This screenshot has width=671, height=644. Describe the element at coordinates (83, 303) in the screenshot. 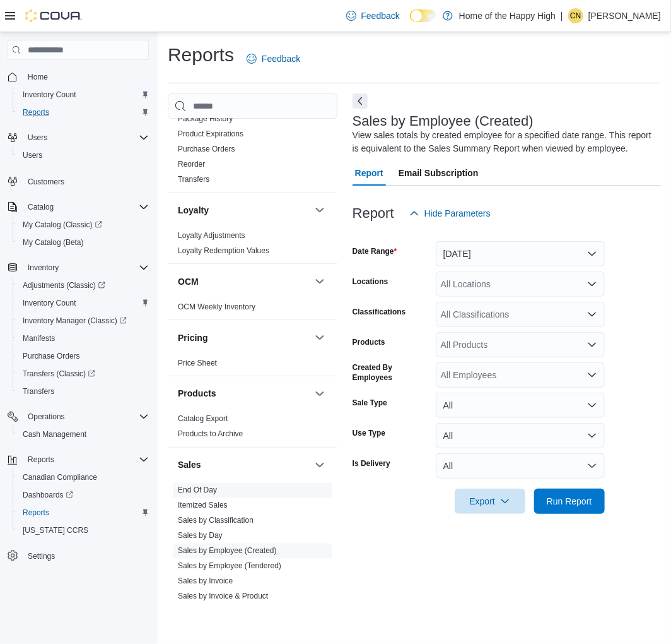

I see `button: Inventory Count` at that location.